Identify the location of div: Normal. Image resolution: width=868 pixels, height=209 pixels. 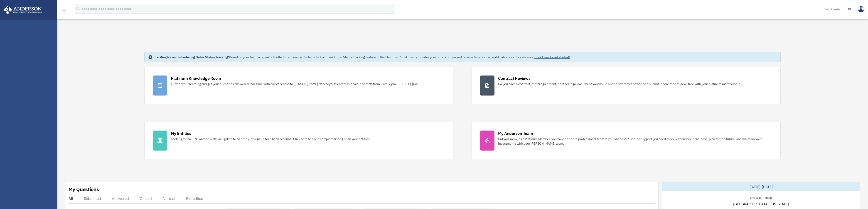
(169, 198).